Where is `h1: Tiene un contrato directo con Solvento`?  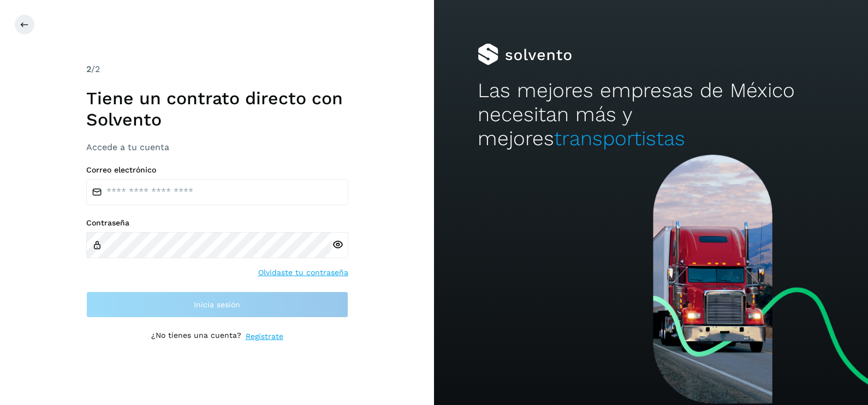 h1: Tiene un contrato directo con Solvento is located at coordinates (218, 109).